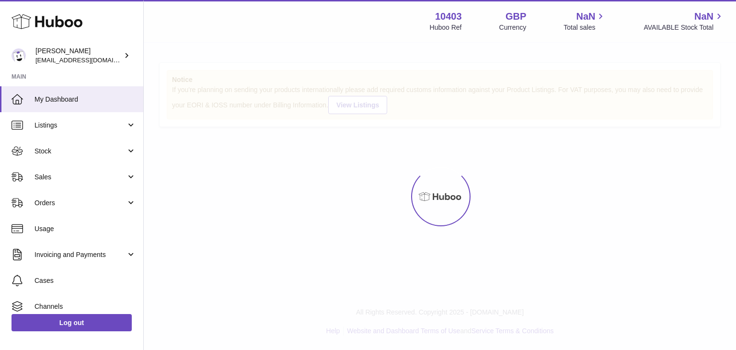 The image size is (736, 350). What do you see at coordinates (80, 254) in the screenshot?
I see `span: Invoicing and Payments` at bounding box center [80, 254].